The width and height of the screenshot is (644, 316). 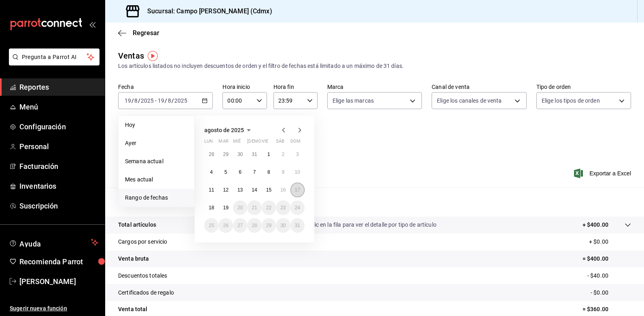 What do you see at coordinates (240, 225) in the screenshot?
I see `button: 27 de agosto de 2025` at bounding box center [240, 225].